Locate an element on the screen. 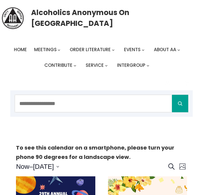  button: Search is located at coordinates (180, 104).